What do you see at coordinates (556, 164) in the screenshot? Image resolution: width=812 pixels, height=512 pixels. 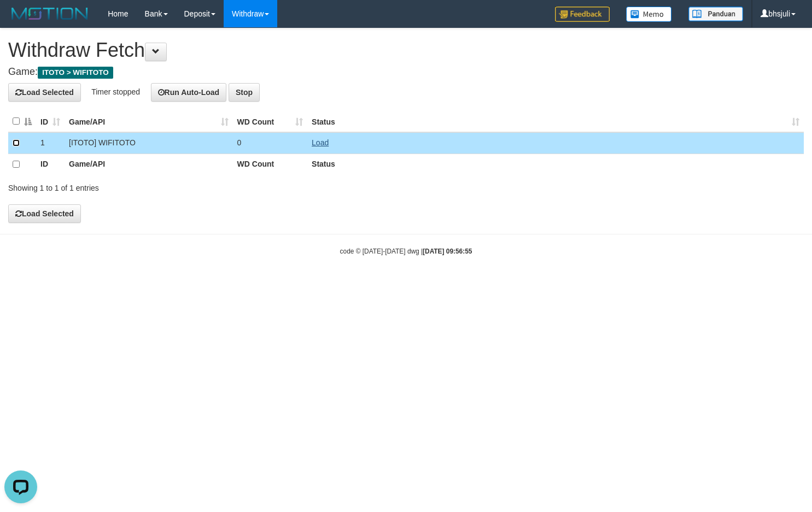 I see `th: Status` at bounding box center [556, 164].